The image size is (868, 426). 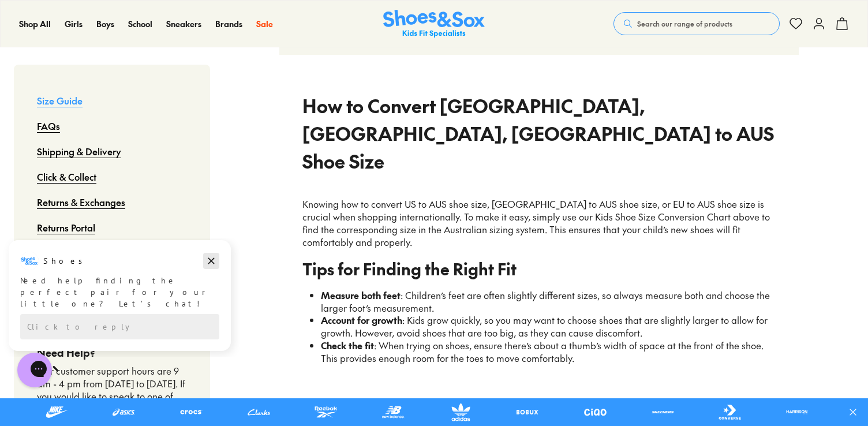 What do you see at coordinates (434, 24) in the screenshot?
I see `img: SNS_Logo_Responsive.svg` at bounding box center [434, 24].